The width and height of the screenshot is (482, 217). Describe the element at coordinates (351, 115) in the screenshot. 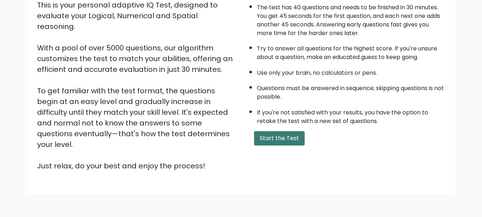

I see `li: If you're not satisfied with your results, you have the option to retake the test with a new set ...` at that location.